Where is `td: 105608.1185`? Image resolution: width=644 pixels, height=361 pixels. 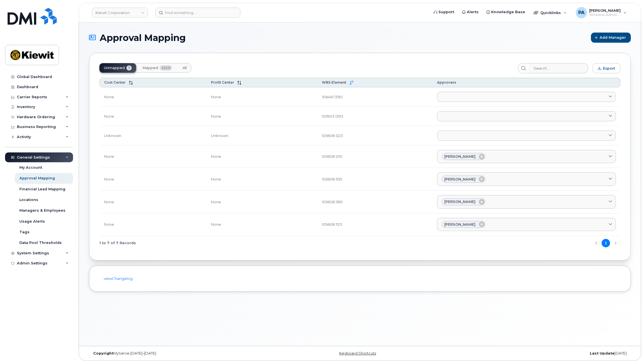 td: 105608.1185 is located at coordinates (375, 202).